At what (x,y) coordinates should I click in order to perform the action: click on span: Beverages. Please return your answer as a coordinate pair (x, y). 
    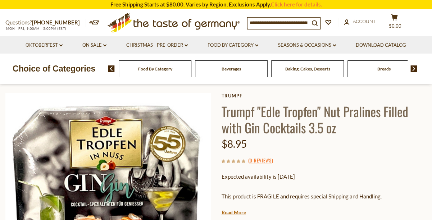
    Looking at the image, I should click on (231, 69).